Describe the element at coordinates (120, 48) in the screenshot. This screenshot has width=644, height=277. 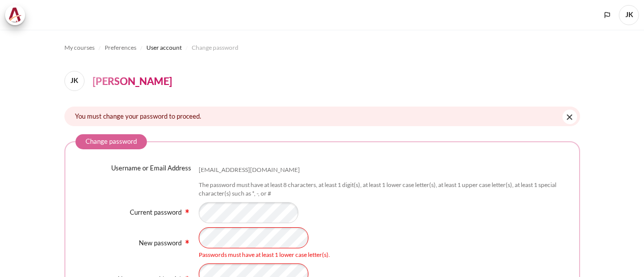
I see `a: Preferences` at that location.